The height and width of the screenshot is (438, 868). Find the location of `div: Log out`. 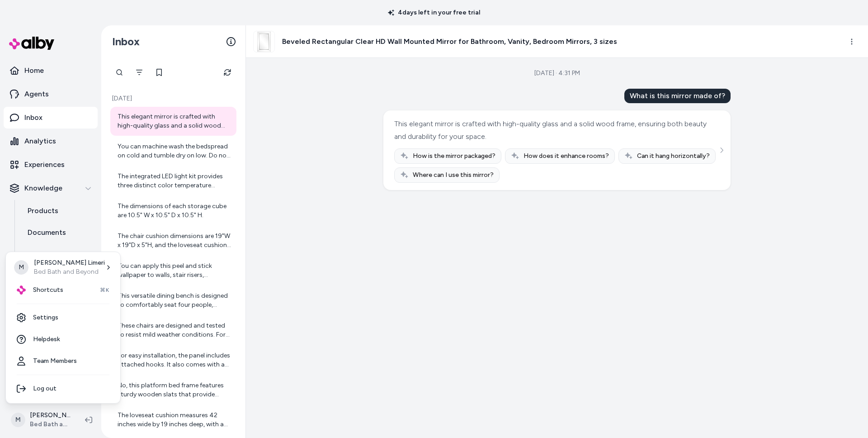

div: Log out is located at coordinates (63, 388).